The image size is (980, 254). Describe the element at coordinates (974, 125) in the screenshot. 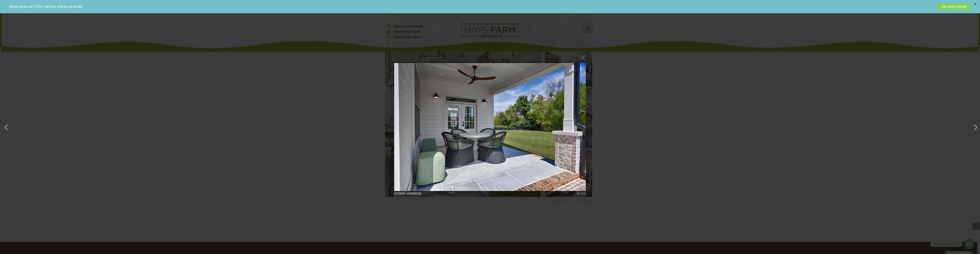

I see `button: Next (Right arrow key)` at that location.